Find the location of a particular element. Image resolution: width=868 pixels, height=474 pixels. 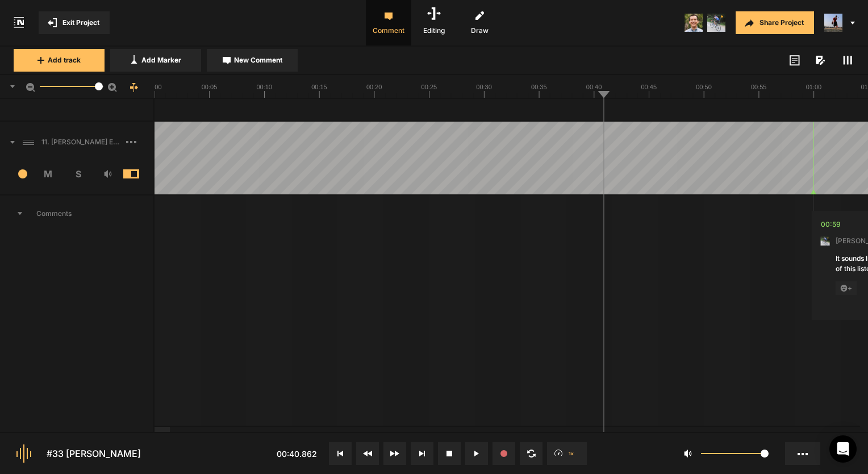

text: 00:15 is located at coordinates (319, 87).